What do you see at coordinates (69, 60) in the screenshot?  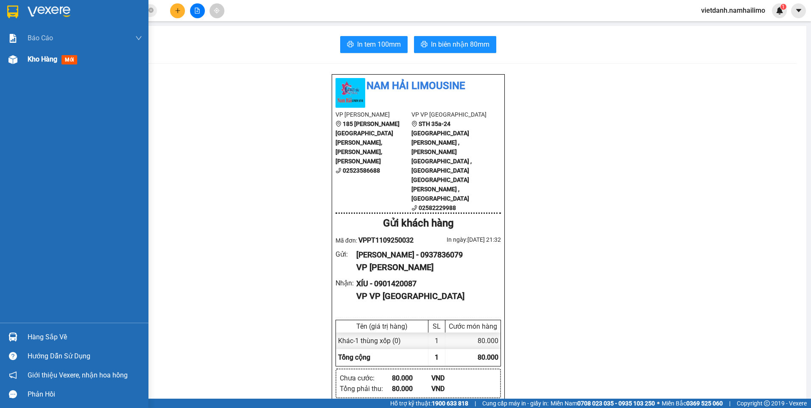 I see `span: mới` at bounding box center [69, 60].